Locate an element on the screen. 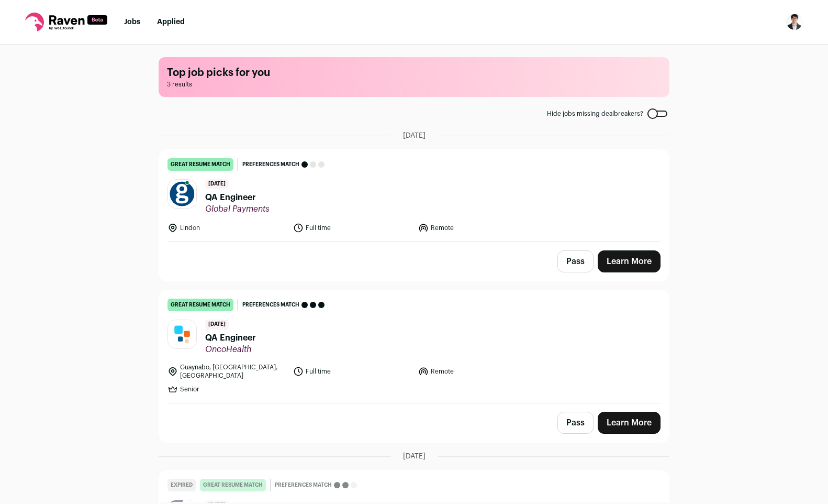 The image size is (828, 504). div: Expired is located at coordinates (182, 485).